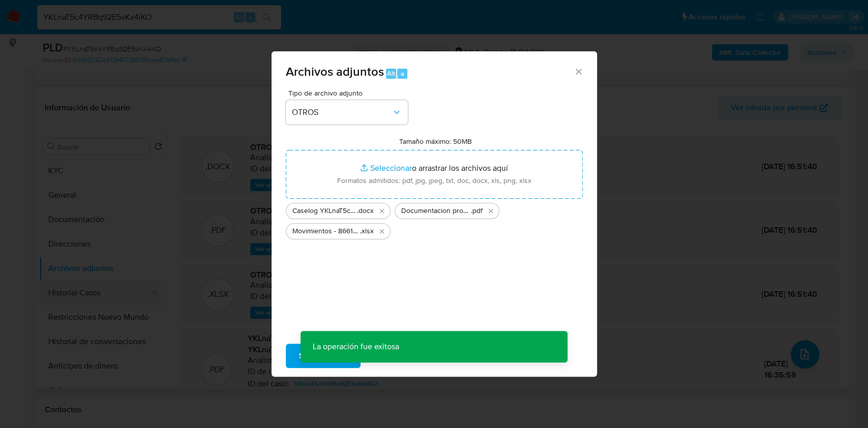 The image size is (868, 428). I want to click on button: Cerrar, so click(578, 71).